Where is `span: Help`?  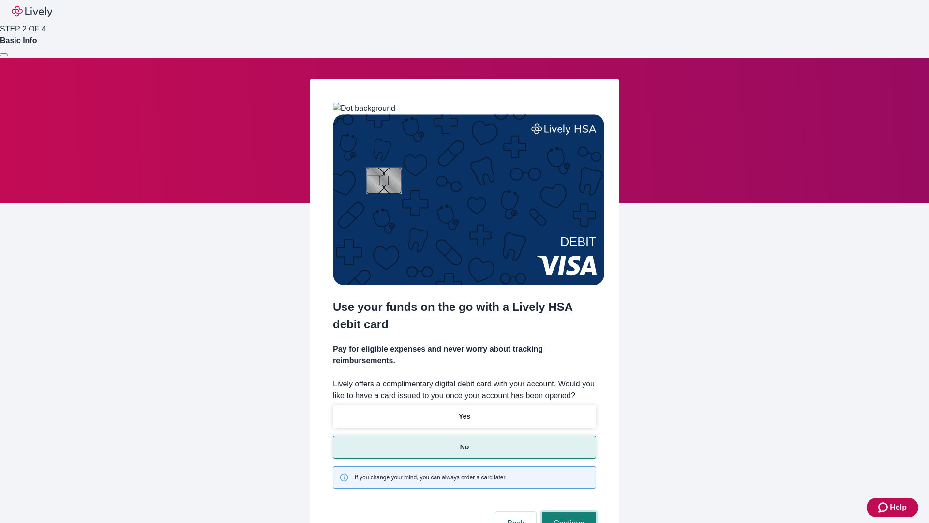 span: Help is located at coordinates (898, 507).